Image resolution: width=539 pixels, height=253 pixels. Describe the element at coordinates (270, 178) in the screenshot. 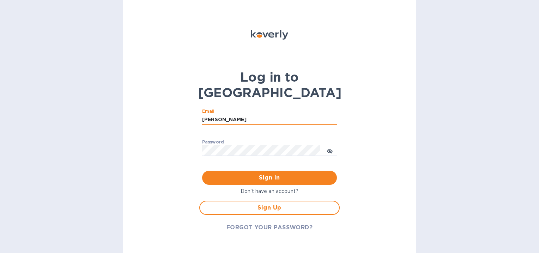

I see `span: Sign in` at that location.